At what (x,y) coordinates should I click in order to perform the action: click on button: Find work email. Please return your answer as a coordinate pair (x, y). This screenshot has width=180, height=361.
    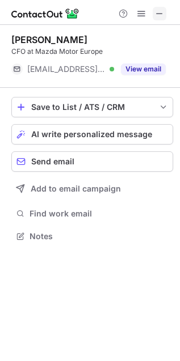
    Looking at the image, I should click on (92, 214).